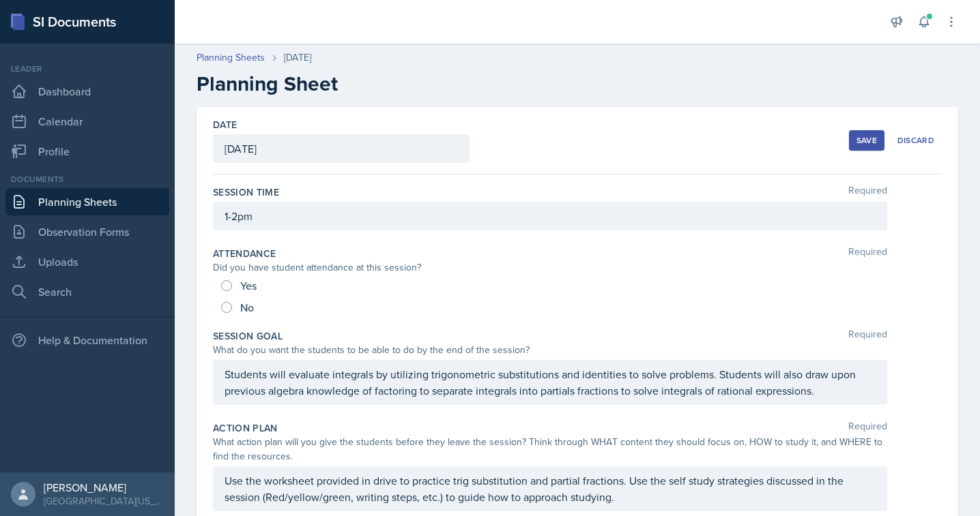 Image resolution: width=980 pixels, height=516 pixels. I want to click on div: Leader, so click(87, 69).